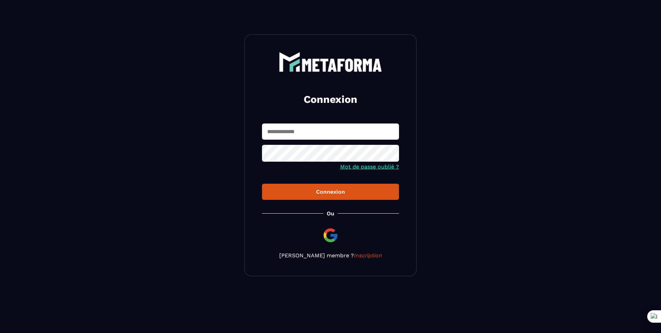  What do you see at coordinates (331, 62) in the screenshot?
I see `img: logo` at bounding box center [331, 62].